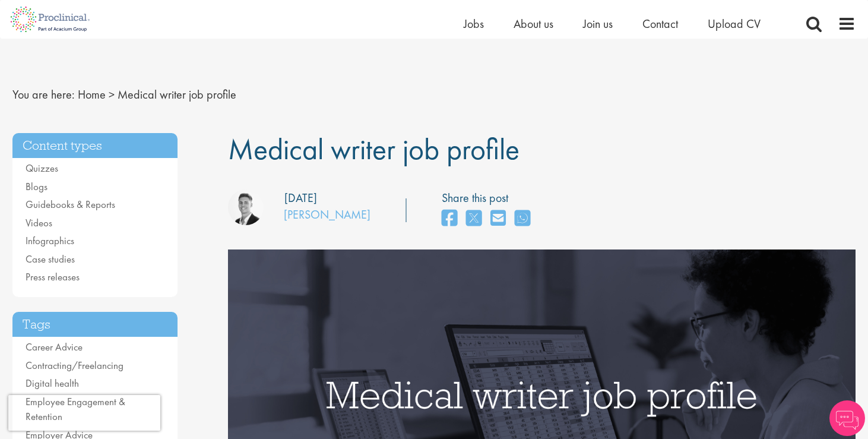  What do you see at coordinates (474, 24) in the screenshot?
I see `a: Jobs` at bounding box center [474, 24].